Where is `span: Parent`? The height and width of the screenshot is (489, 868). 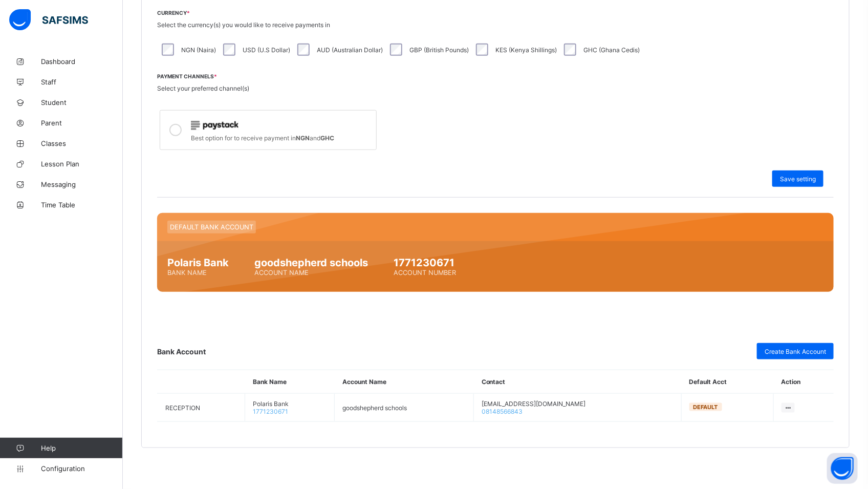
span: Parent is located at coordinates (82, 123).